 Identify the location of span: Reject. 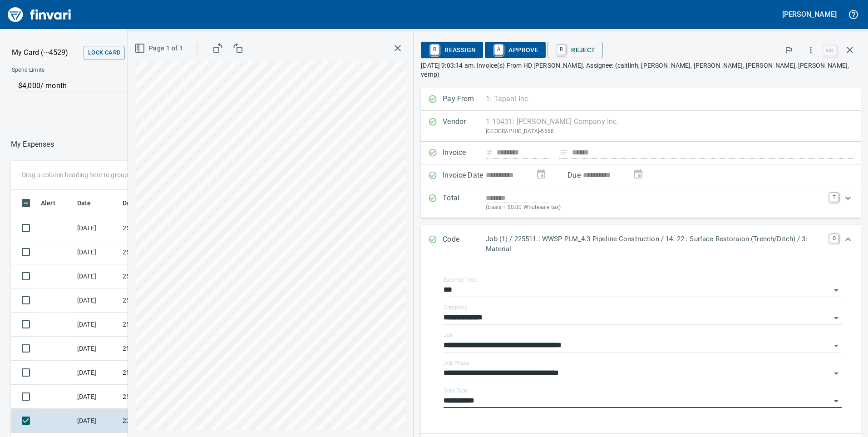
(575, 50).